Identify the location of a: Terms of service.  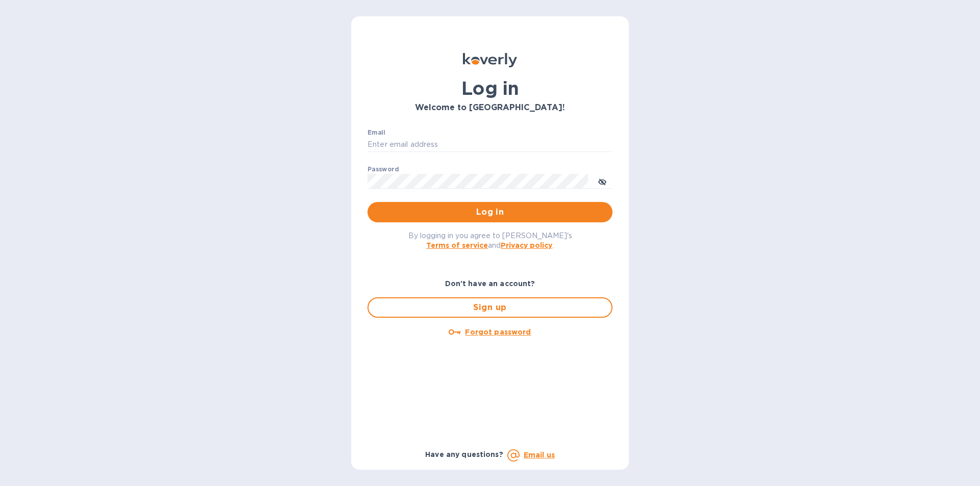
(456, 245).